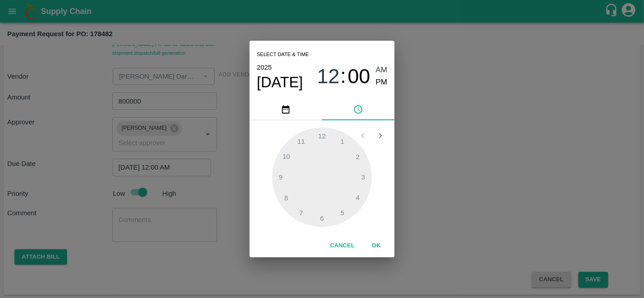 The width and height of the screenshot is (644, 298). Describe the element at coordinates (382, 70) in the screenshot. I see `button: AM` at that location.